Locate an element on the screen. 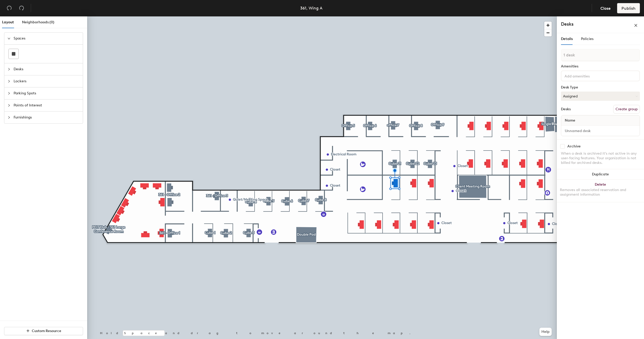 The width and height of the screenshot is (644, 339). div: Archive is located at coordinates (574, 146).